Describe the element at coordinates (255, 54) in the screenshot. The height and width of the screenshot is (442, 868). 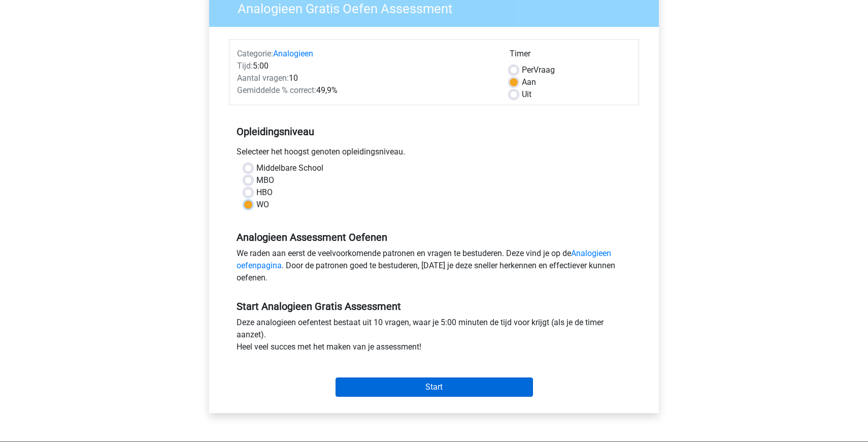
I see `span: Categorie:` at that location.